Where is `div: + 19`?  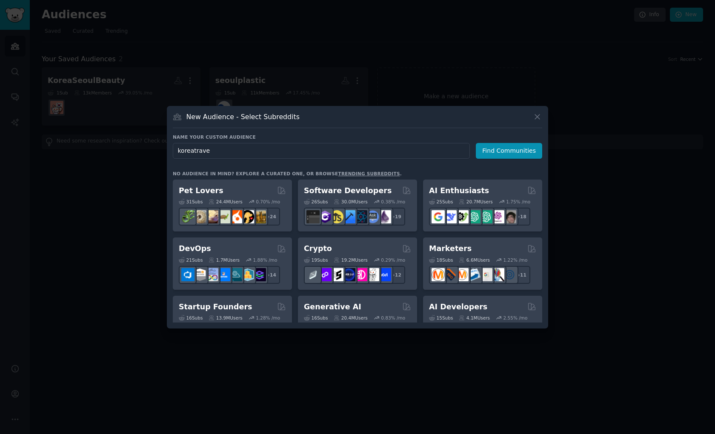
div: + 19 is located at coordinates (396, 217).